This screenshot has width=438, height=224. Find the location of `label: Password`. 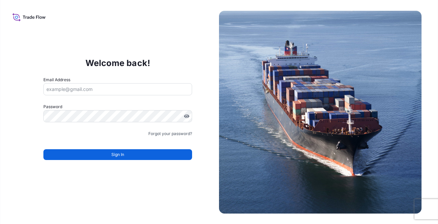

label: Password is located at coordinates (118, 107).